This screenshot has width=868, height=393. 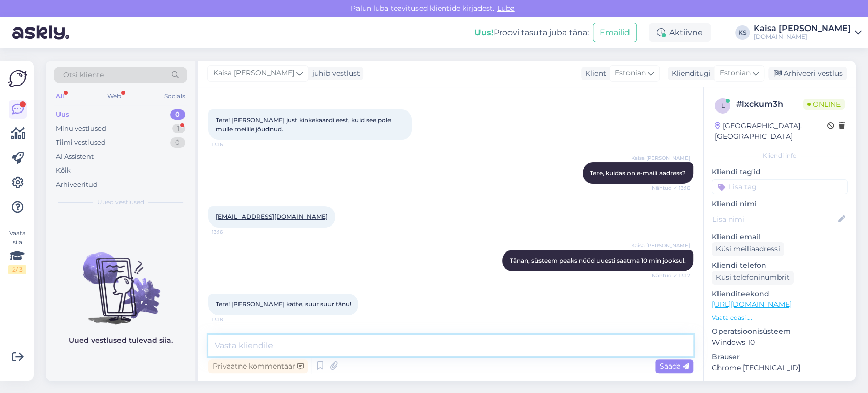 I want to click on p: Kliendi email, so click(x=780, y=237).